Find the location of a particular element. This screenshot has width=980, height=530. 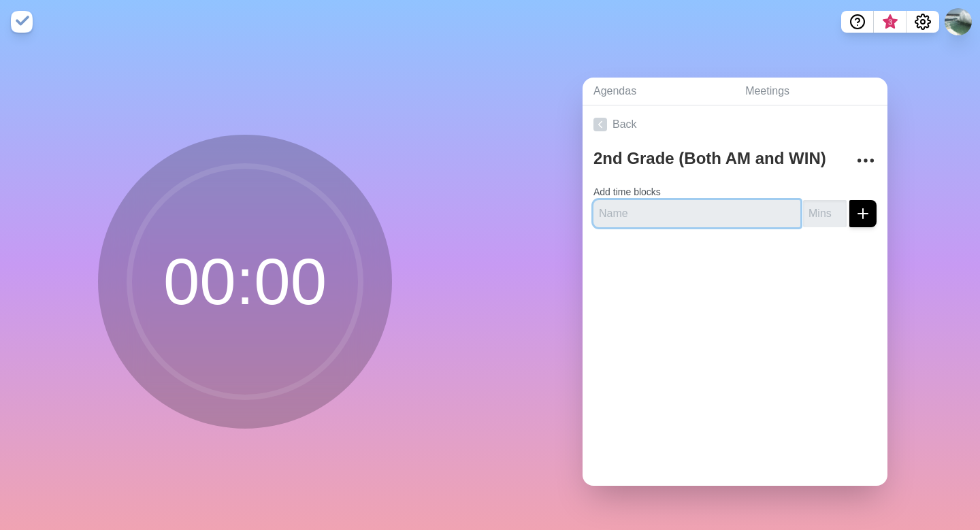

button: Settings is located at coordinates (923, 21).